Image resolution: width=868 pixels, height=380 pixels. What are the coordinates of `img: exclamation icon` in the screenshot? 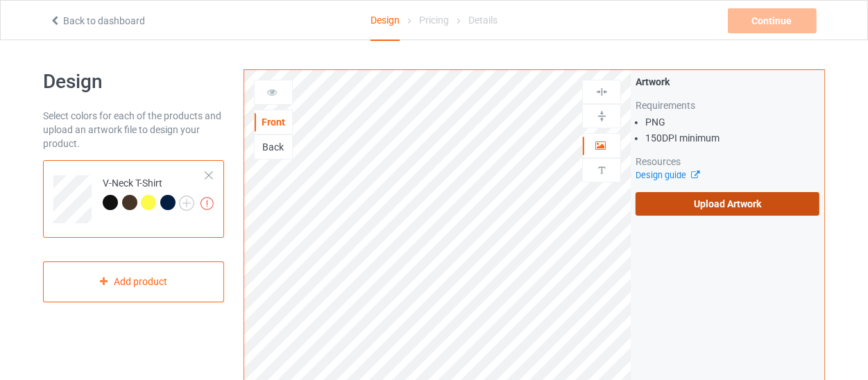 It's located at (207, 203).